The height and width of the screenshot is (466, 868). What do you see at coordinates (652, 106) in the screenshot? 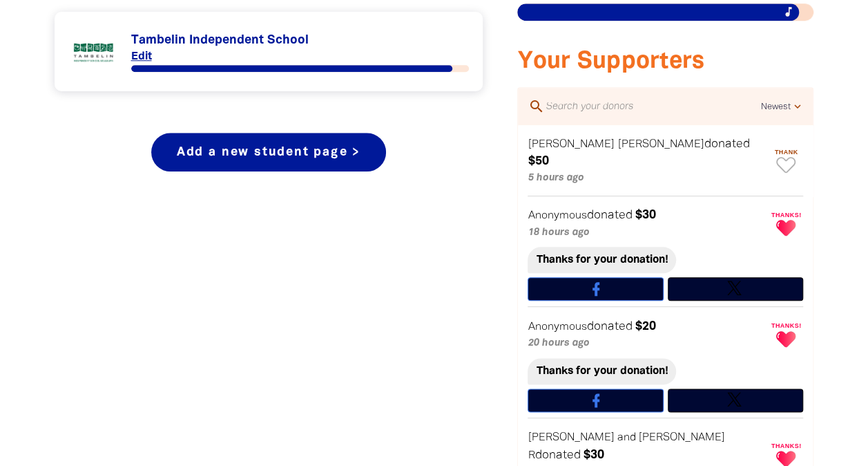
I see `input: Search your donors` at bounding box center [652, 106].